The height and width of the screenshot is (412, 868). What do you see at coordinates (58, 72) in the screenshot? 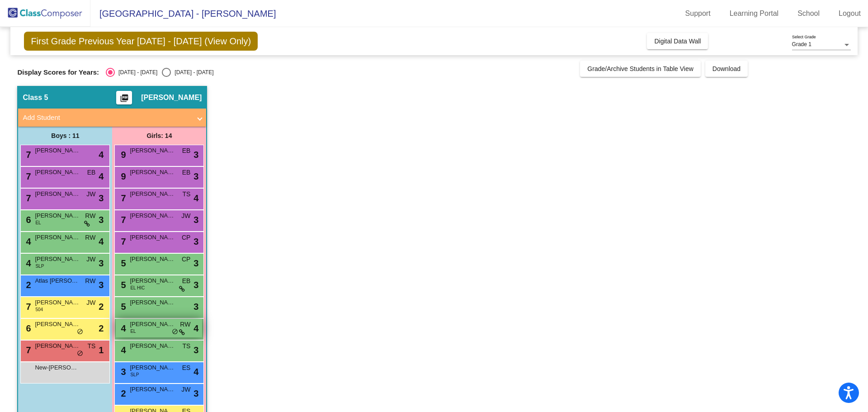
I see `span: Display Scores for Years:` at bounding box center [58, 72].